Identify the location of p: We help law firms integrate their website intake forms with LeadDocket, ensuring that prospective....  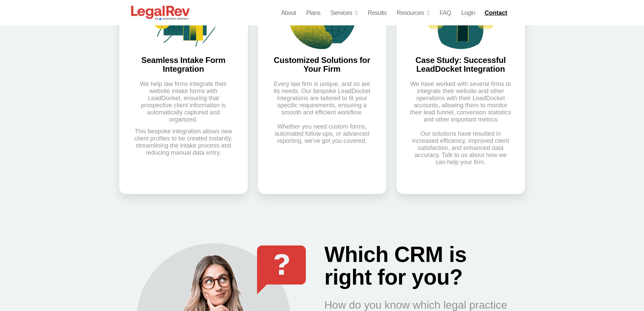
(184, 102).